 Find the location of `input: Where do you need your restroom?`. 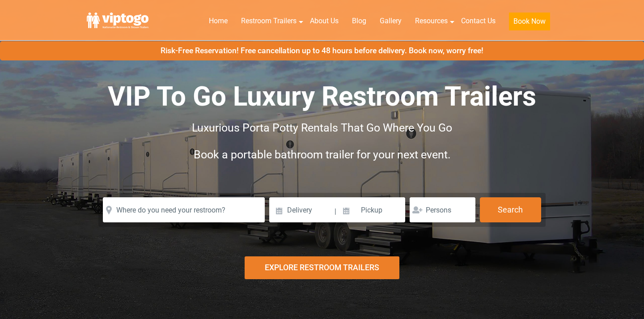

input: Where do you need your restroom? is located at coordinates (184, 210).